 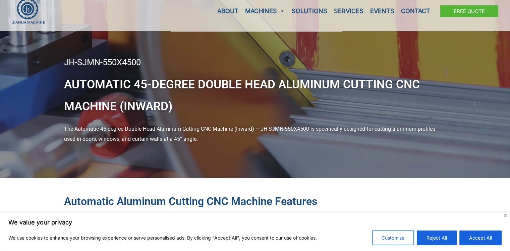 What do you see at coordinates (506, 215) in the screenshot?
I see `img: Close` at bounding box center [506, 215].